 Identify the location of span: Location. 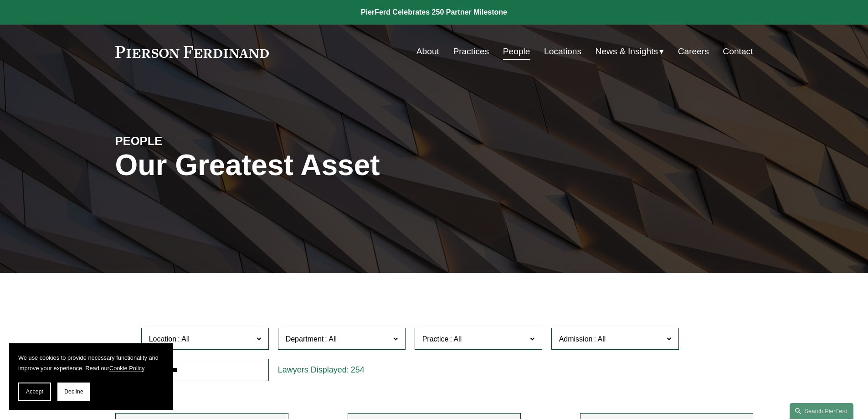
(162, 339).